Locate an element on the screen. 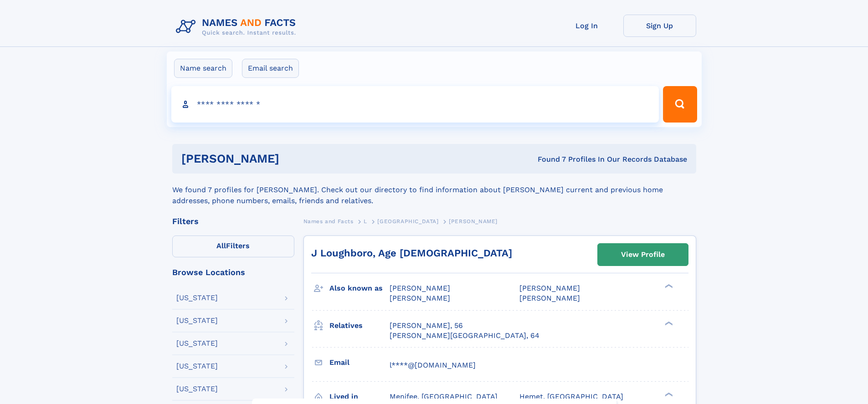 The height and width of the screenshot is (404, 868). h3: Email is located at coordinates (360, 363).